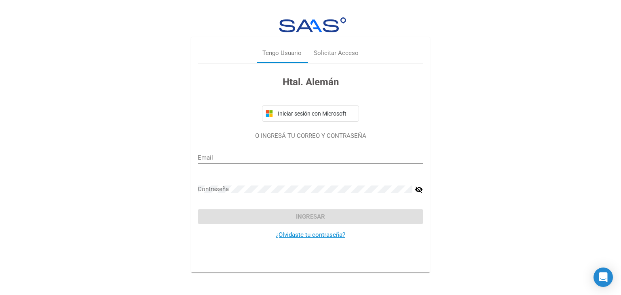 The width and height of the screenshot is (621, 295). What do you see at coordinates (310, 82) in the screenshot?
I see `h3: Htal. Alemán` at bounding box center [310, 82].